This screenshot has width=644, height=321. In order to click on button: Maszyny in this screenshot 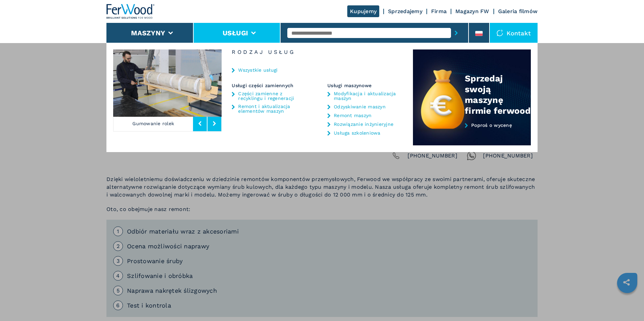, I will do `click(148, 33)`.